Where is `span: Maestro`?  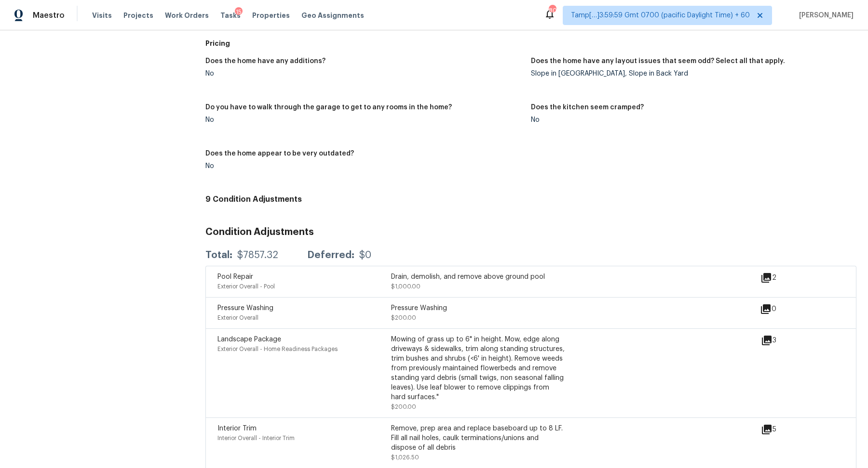
span: Maestro is located at coordinates (49, 16).